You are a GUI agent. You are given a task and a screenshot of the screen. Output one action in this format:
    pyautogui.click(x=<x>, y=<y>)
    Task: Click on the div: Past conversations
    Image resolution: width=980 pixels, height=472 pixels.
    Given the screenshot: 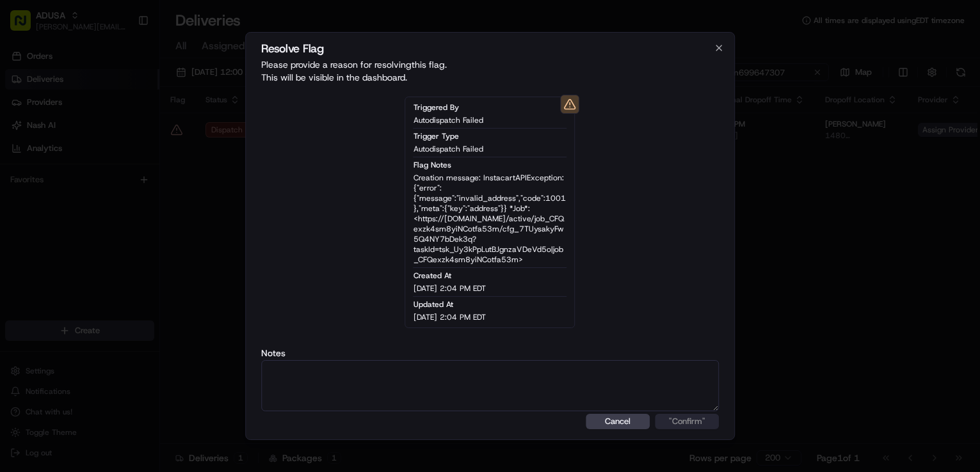 What is the action you would take?
    pyautogui.click(x=49, y=172)
    